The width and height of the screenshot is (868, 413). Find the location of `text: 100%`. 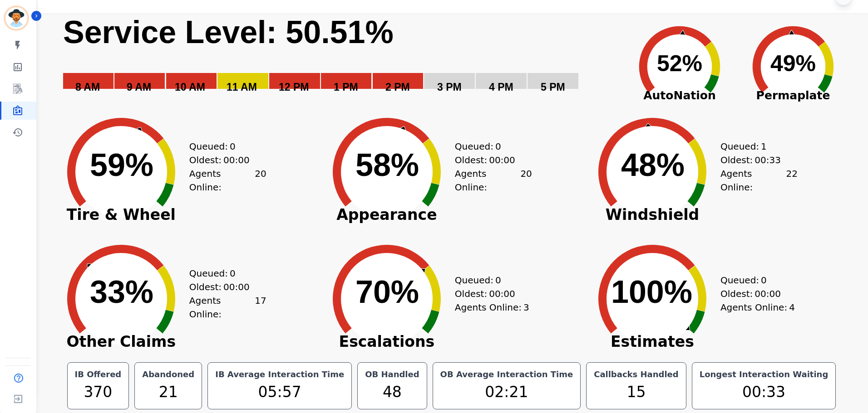

text: 100% is located at coordinates (651, 292).